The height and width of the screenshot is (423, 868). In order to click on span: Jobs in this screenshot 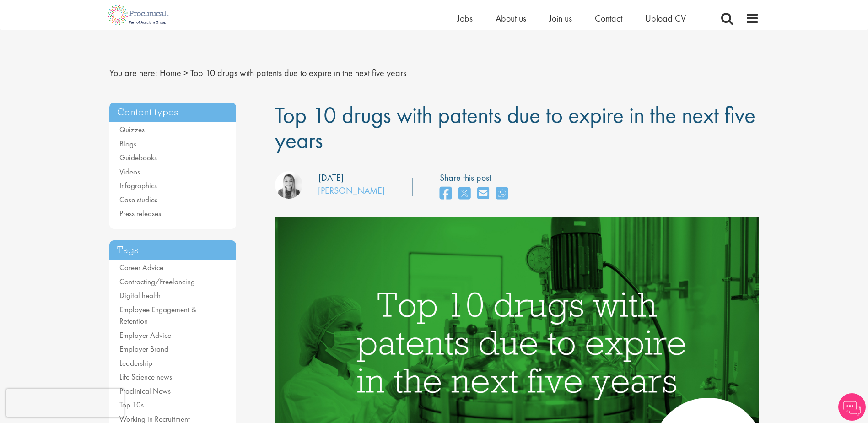, I will do `click(465, 18)`.